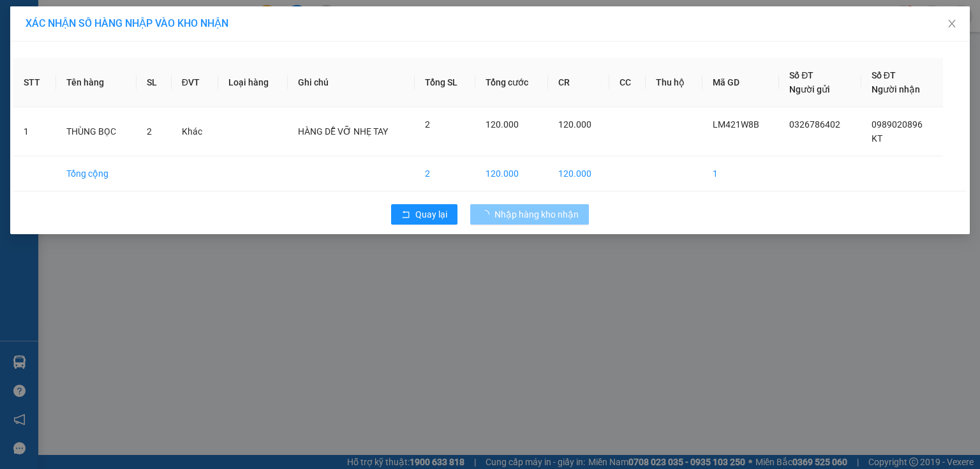 The height and width of the screenshot is (469, 980). What do you see at coordinates (406, 215) in the screenshot?
I see `span: rollback` at bounding box center [406, 215].